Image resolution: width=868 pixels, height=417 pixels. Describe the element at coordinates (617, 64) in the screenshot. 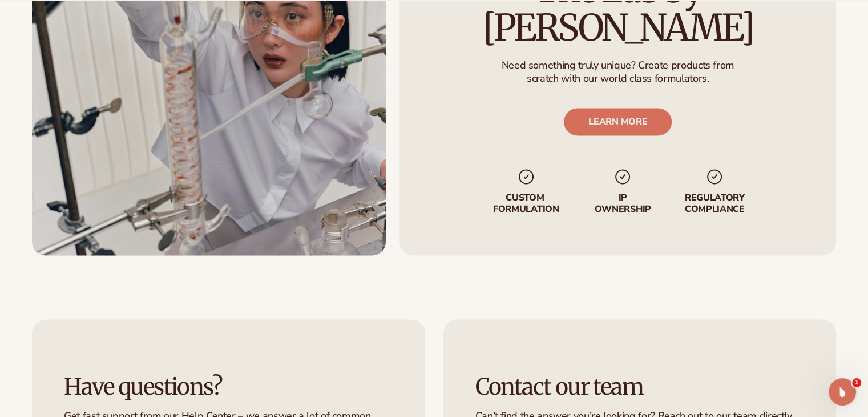

I see `p: Need something truly unique? Create products from` at that location.